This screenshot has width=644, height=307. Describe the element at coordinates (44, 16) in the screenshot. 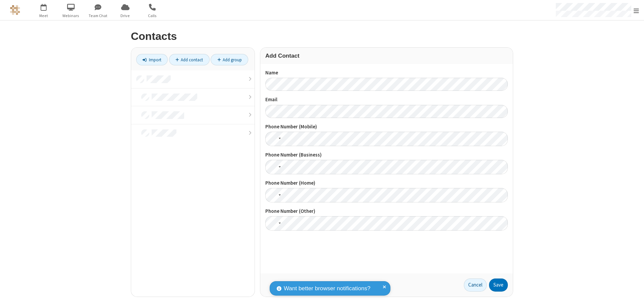

I see `span: Meet` at that location.